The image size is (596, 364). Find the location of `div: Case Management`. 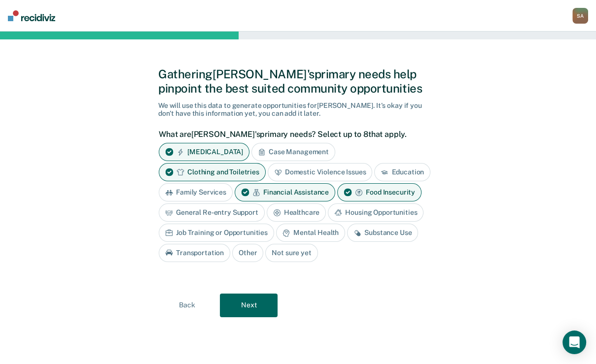

div: Case Management is located at coordinates (293, 152).